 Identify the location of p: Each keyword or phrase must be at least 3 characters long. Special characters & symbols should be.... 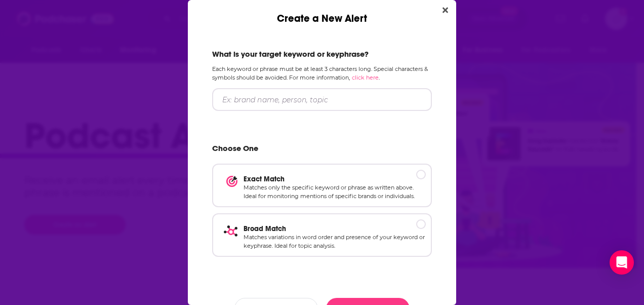
(322, 74).